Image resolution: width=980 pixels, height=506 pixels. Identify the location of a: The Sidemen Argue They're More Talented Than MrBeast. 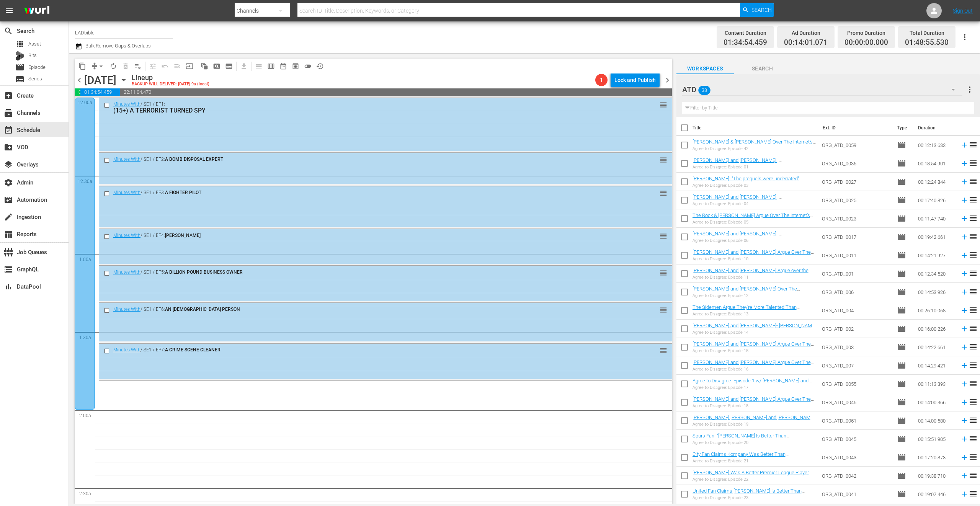
(747, 311).